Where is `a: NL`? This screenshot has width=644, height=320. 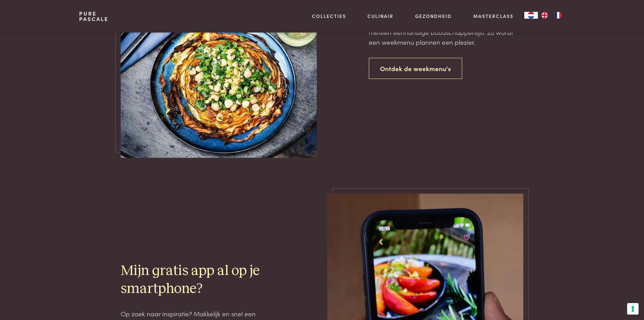
a: NL is located at coordinates (531, 15).